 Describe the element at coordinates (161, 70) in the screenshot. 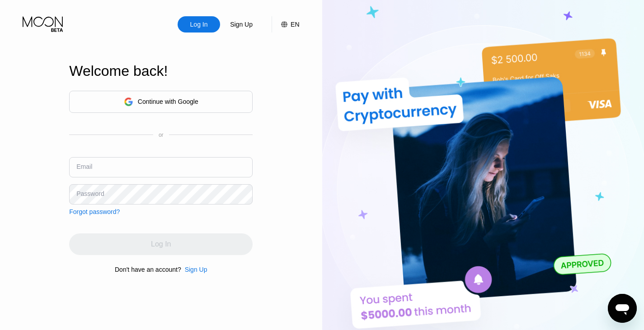

I see `div: Welcome back!` at that location.